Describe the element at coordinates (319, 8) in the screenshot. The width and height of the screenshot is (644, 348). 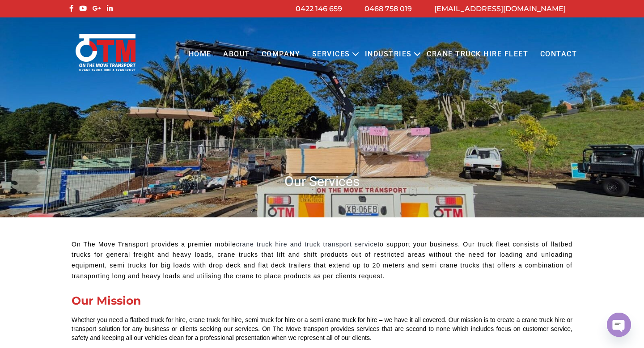
I see `a: 0422 146 659` at that location.